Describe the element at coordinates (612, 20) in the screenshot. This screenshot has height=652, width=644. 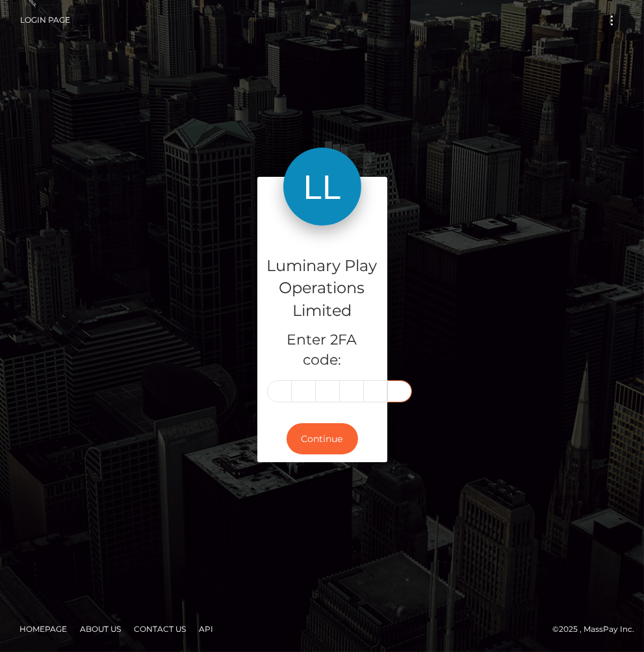
I see `button: Toggle navigation` at that location.